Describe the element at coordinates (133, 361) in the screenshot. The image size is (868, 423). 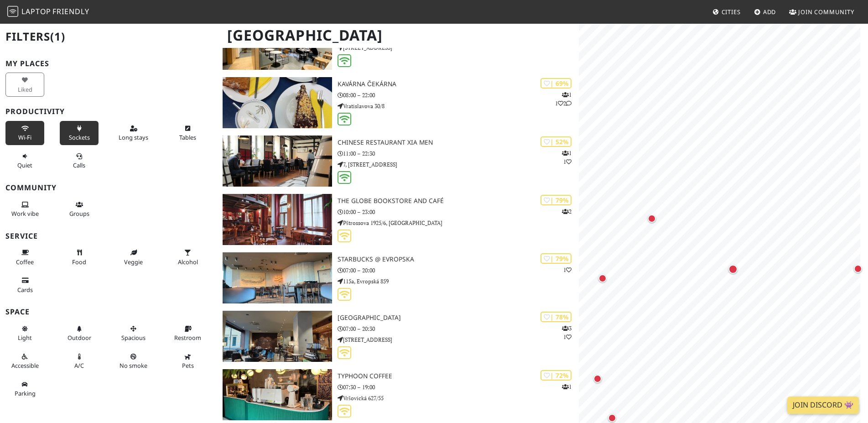
I see `button: No smoke` at that location.